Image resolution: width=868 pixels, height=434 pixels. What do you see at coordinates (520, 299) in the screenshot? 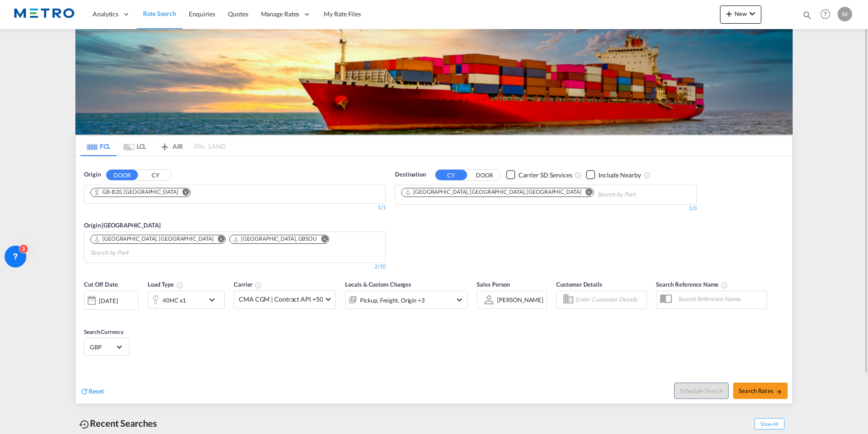
I see `md-select: Sales Person: Marcel Thomas` at bounding box center [520, 299].